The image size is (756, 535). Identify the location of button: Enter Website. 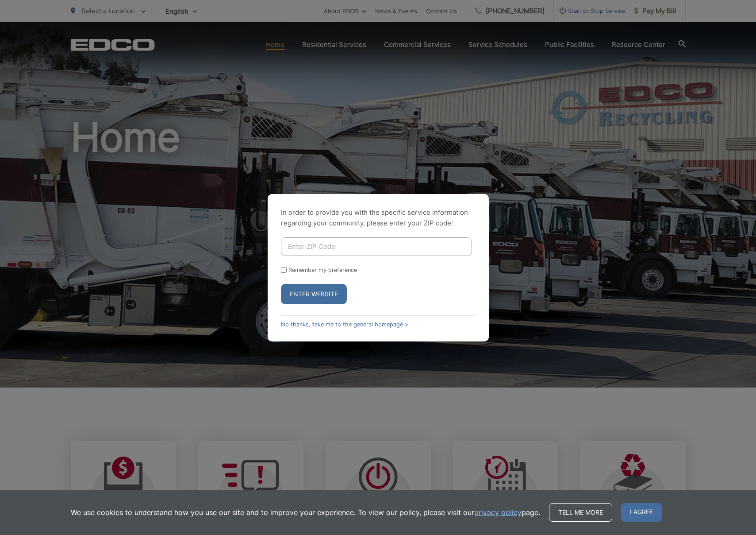
(314, 294).